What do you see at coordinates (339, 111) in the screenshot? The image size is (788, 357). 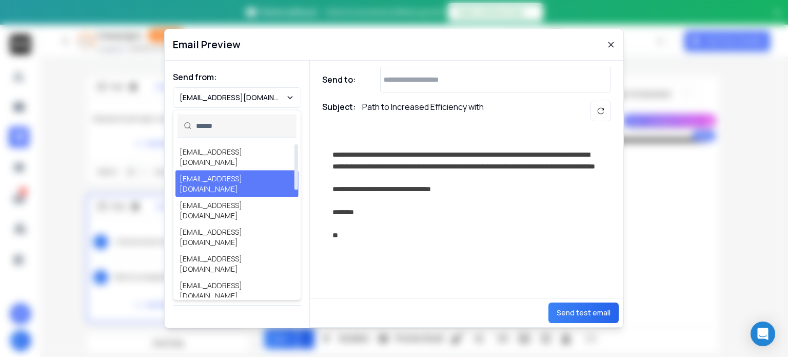 I see `h1: Subject:` at bounding box center [339, 111].